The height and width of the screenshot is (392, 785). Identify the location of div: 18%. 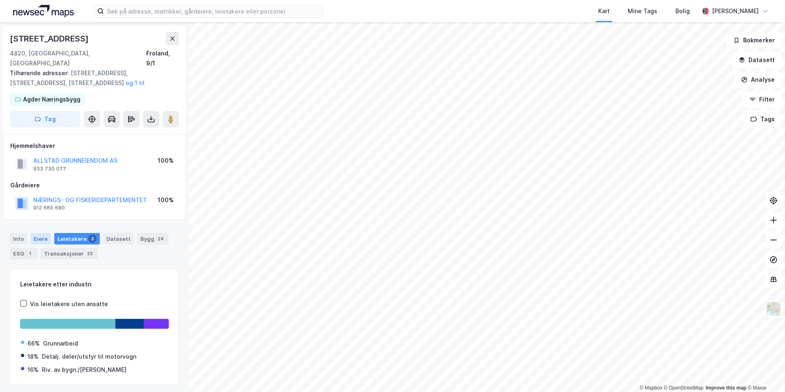
(33, 357).